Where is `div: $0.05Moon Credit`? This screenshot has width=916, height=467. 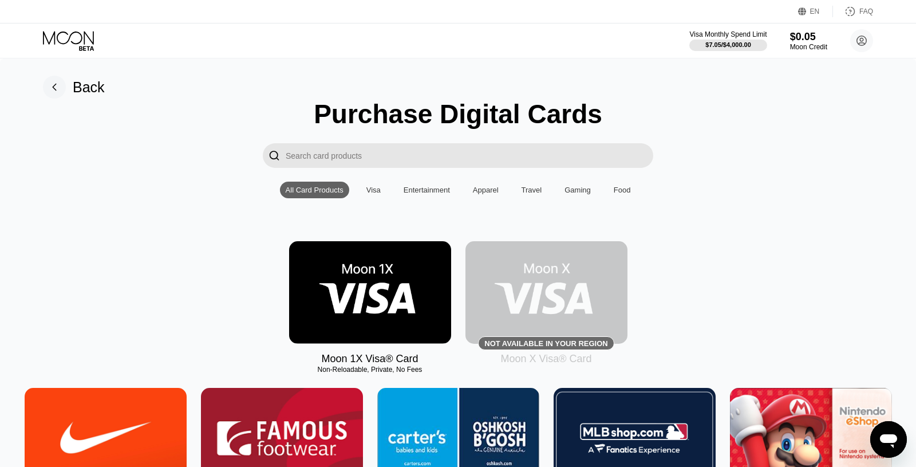
div: $0.05Moon Credit is located at coordinates (809, 41).